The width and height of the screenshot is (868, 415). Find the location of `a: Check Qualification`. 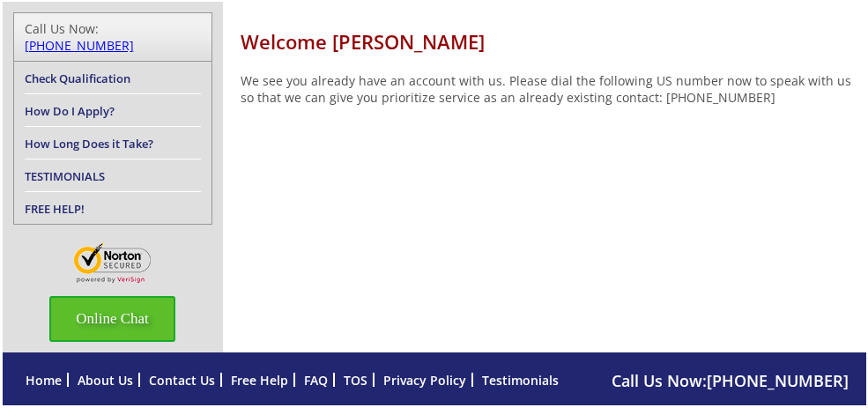

a: Check Qualification is located at coordinates (77, 78).